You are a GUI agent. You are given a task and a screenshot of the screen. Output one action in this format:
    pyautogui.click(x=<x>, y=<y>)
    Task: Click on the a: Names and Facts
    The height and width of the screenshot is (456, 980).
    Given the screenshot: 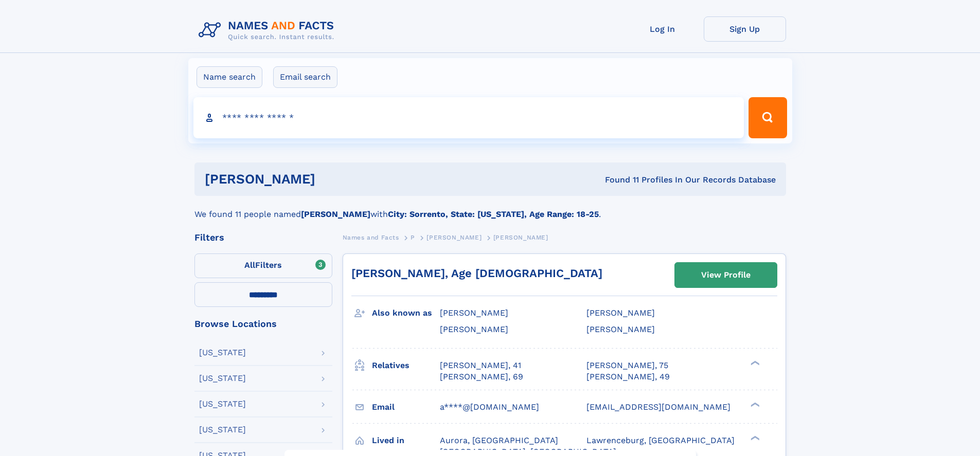 What is the action you would take?
    pyautogui.click(x=371, y=237)
    